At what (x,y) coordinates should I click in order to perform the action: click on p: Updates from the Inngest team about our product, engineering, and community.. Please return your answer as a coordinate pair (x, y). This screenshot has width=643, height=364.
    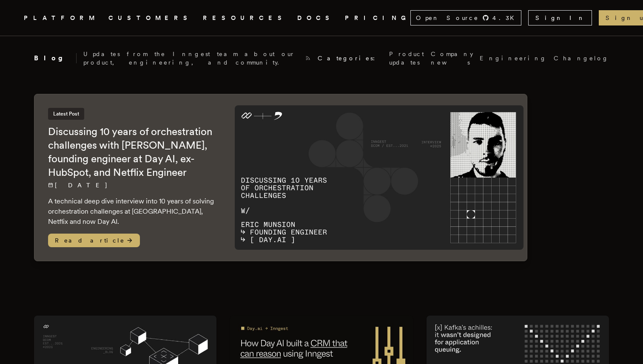
    Looking at the image, I should click on (190, 58).